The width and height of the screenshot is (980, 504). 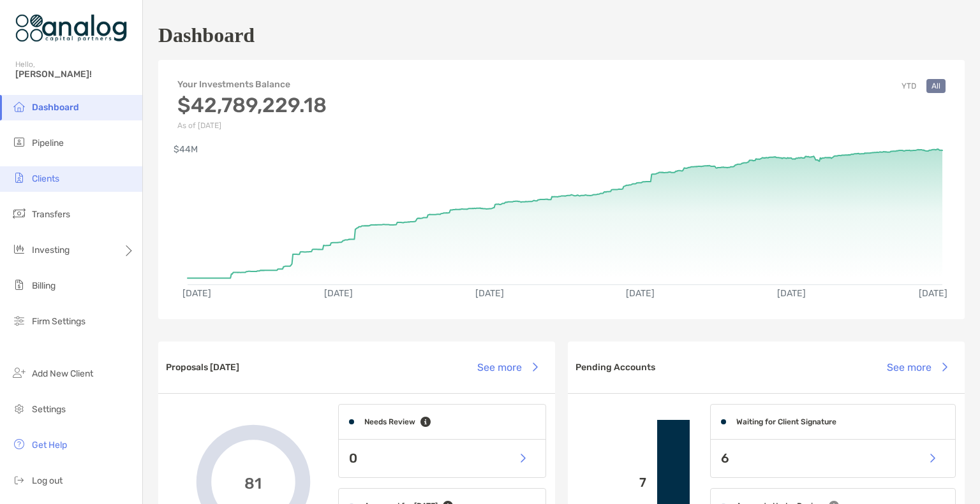 I want to click on span: Log out, so click(x=47, y=481).